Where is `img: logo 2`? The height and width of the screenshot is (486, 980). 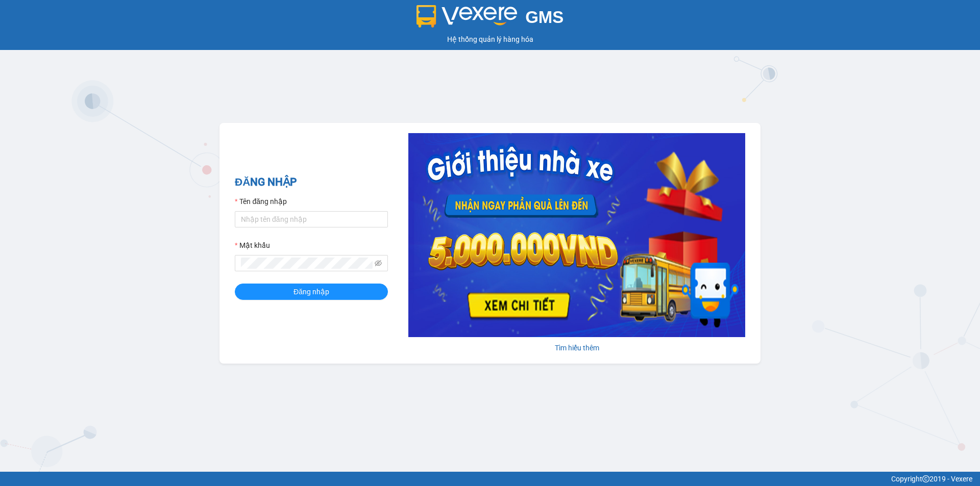
img: logo 2 is located at coordinates (467, 16).